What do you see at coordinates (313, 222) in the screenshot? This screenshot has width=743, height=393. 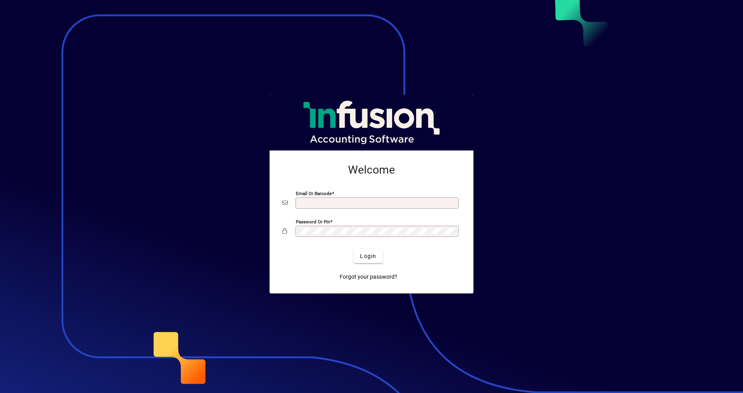 I see `mat-label: Password or Pin` at bounding box center [313, 222].